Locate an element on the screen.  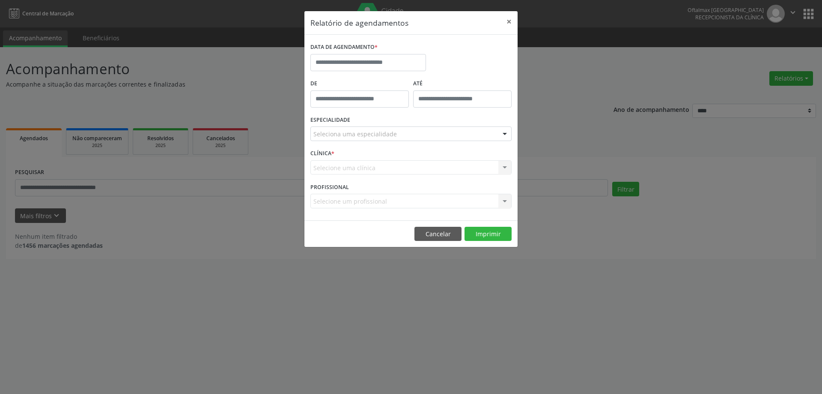
label: ATÉ is located at coordinates (463, 84).